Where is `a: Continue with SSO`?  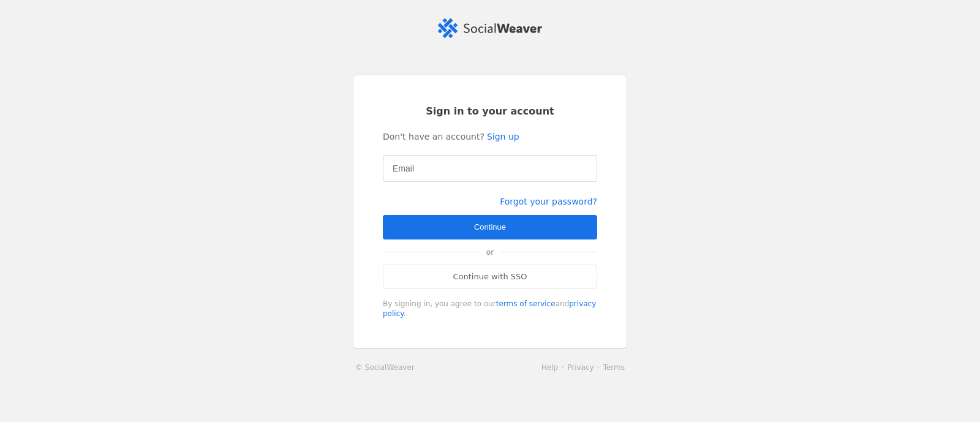 a: Continue with SSO is located at coordinates (490, 277).